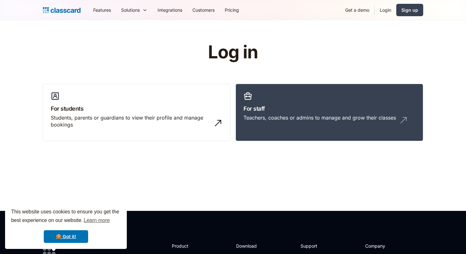 The height and width of the screenshot is (254, 466). Describe the element at coordinates (130, 121) in the screenshot. I see `div: Students, parents or guardians to view their profile and manage bookings` at that location.